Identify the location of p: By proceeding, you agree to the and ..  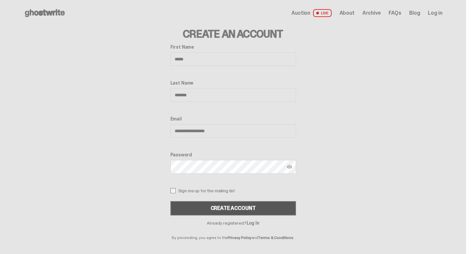
(233, 233).